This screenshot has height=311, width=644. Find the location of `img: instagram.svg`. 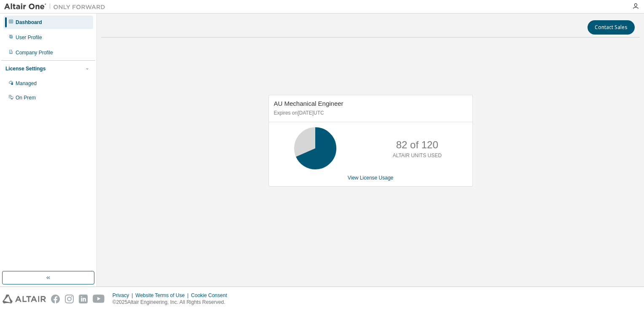

img: instagram.svg is located at coordinates (69, 299).